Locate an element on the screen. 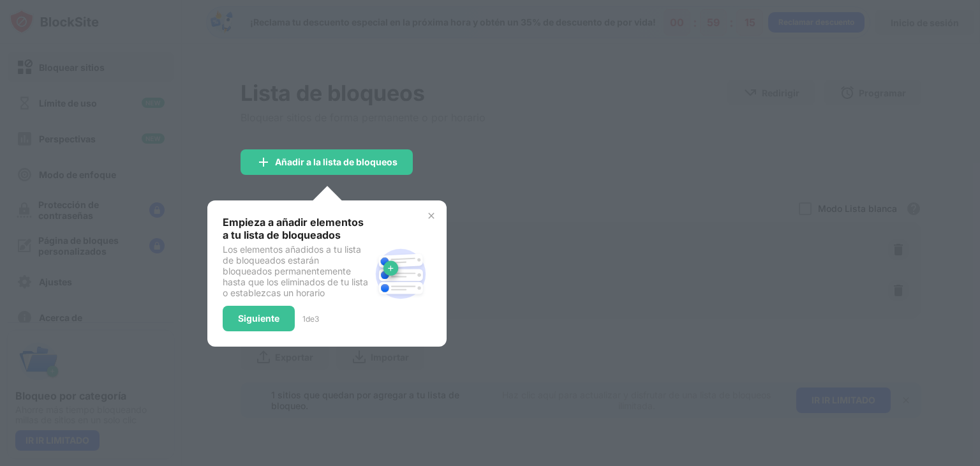 This screenshot has width=980, height=466. font: 1 is located at coordinates (304, 319).